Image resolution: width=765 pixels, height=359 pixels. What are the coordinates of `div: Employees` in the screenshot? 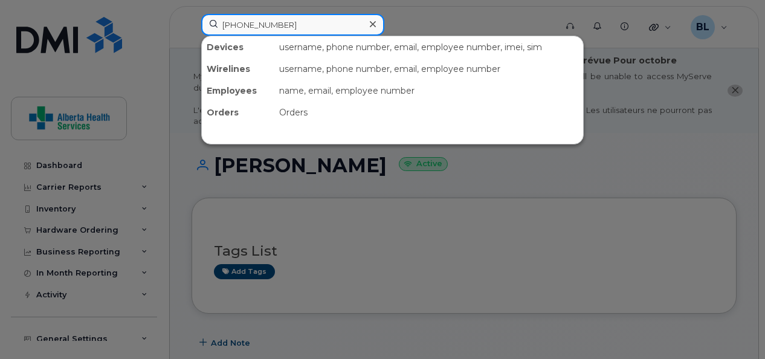 It's located at (238, 91).